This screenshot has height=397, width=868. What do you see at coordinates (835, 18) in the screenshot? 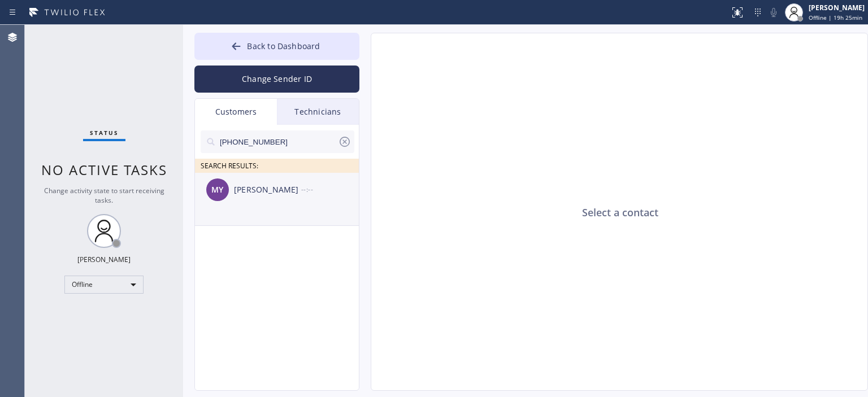
I see `span: Offline | 19h 25min` at bounding box center [835, 18].